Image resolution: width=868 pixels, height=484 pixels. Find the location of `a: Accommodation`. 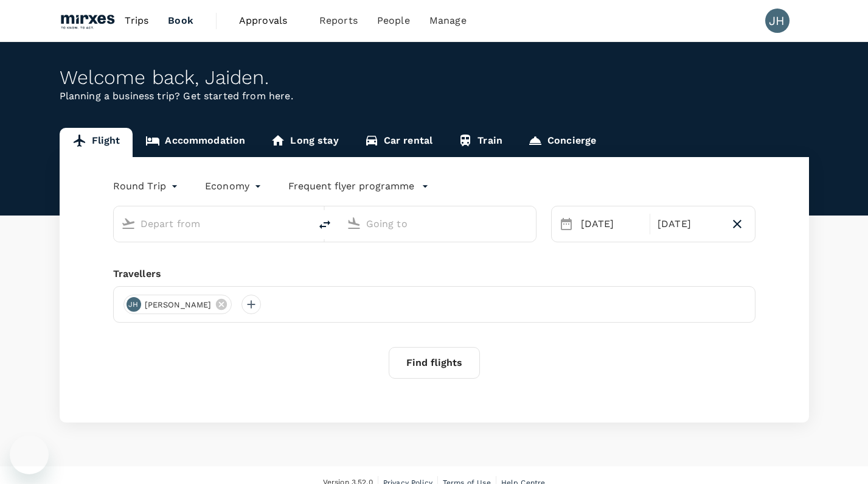

a: Accommodation is located at coordinates (196, 142).